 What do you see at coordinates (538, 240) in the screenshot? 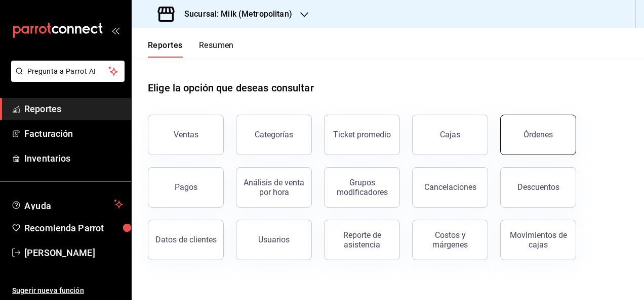
I see `div: Movimientos de cajas` at bounding box center [538, 240].